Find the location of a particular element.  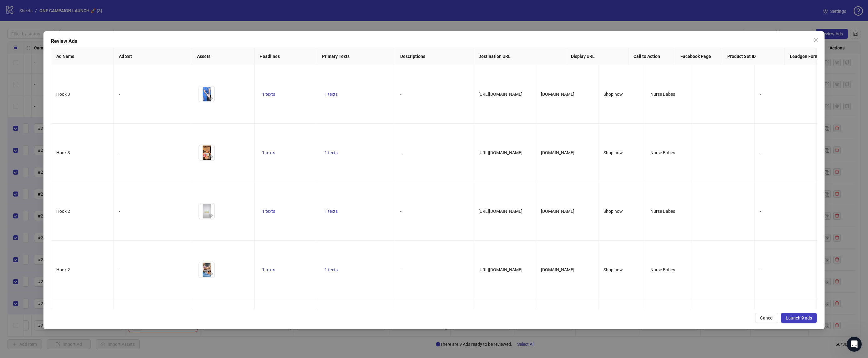

b: Rule Engine is located at coordinates (46, 67).